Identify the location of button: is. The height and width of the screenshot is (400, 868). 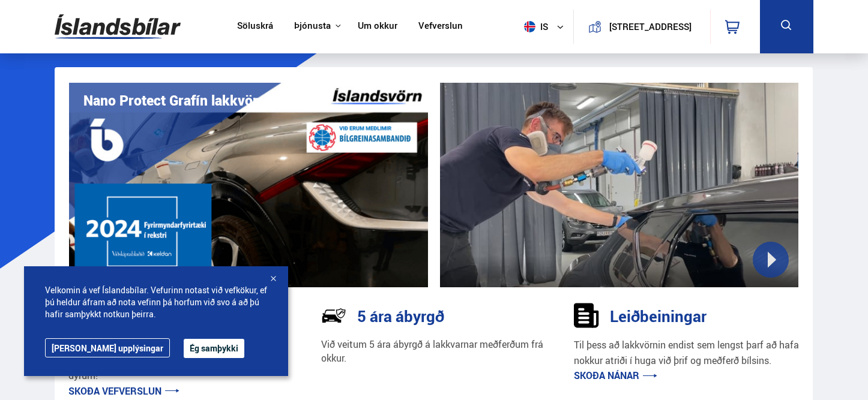
(546, 26).